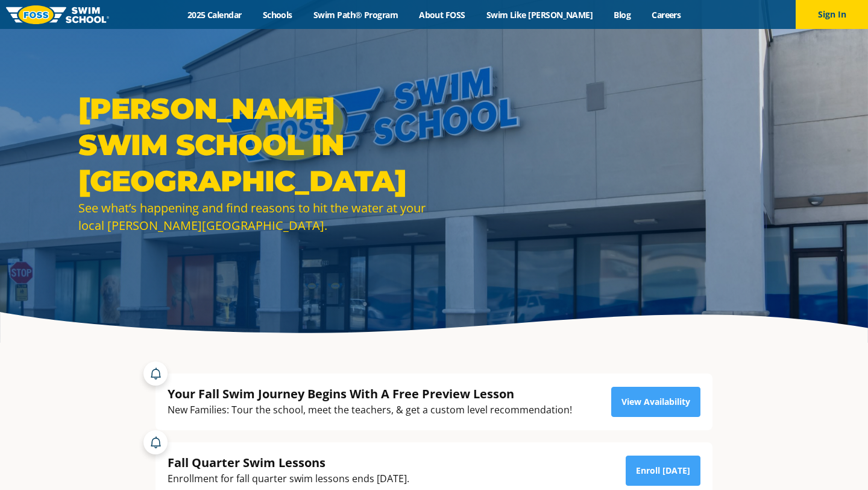  Describe the element at coordinates (656, 402) in the screenshot. I see `a: View Availability` at that location.